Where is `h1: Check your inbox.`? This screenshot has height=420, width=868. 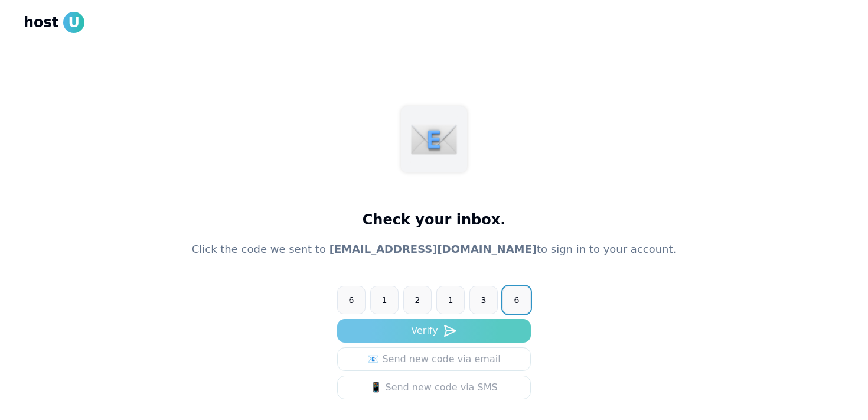
h1: Check your inbox. is located at coordinates (434, 220).